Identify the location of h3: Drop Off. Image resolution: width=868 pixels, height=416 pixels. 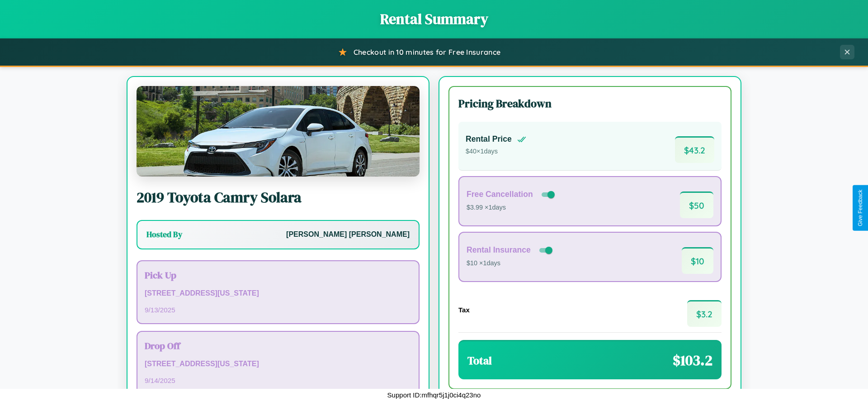
(278, 345).